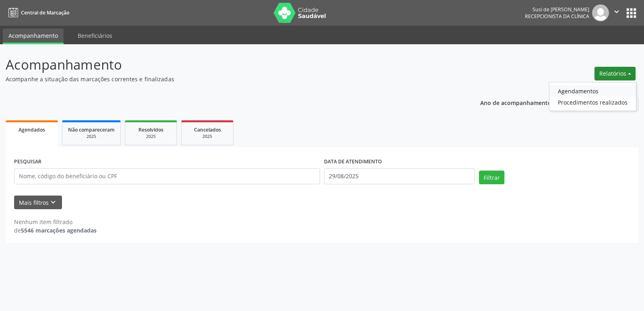  I want to click on span: Agendados, so click(32, 130).